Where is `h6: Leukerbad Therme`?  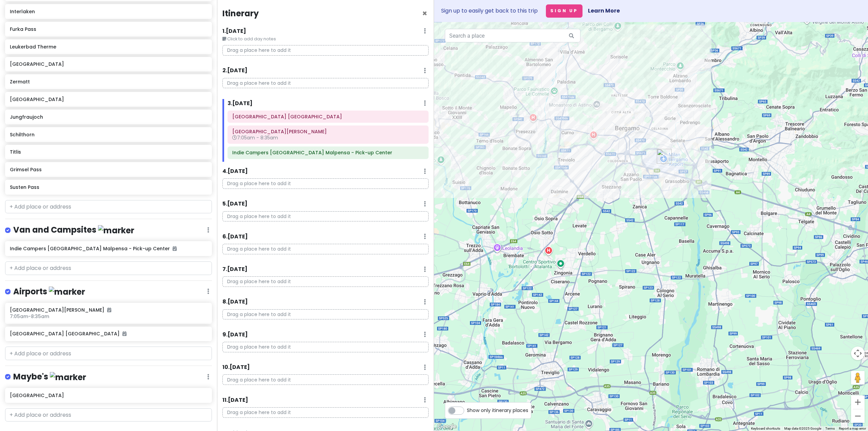 h6: Leukerbad Therme is located at coordinates (108, 46).